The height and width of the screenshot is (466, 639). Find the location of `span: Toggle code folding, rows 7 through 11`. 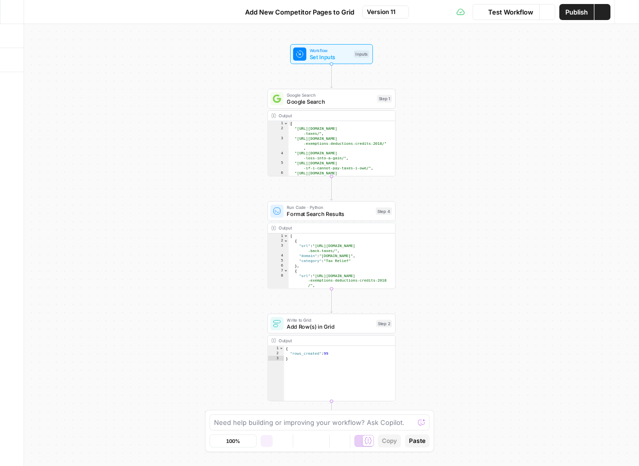

span: Toggle code folding, rows 7 through 11 is located at coordinates (286, 271).